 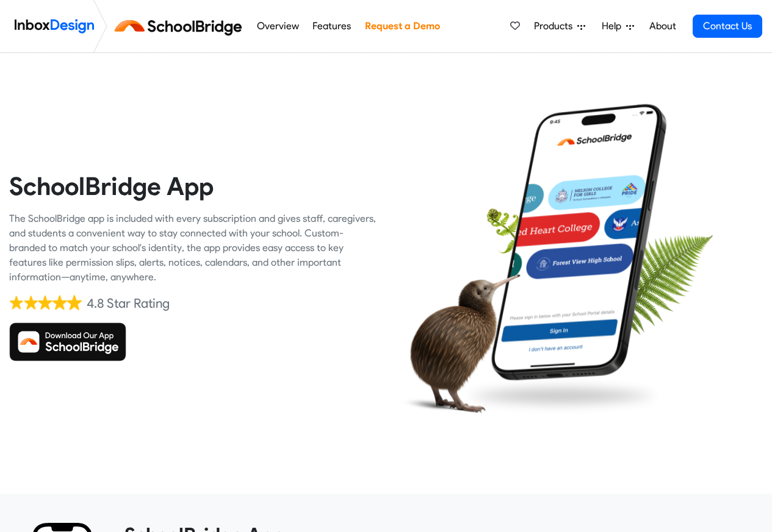 What do you see at coordinates (402, 26) in the screenshot?
I see `a: Request a Demo` at bounding box center [402, 26].